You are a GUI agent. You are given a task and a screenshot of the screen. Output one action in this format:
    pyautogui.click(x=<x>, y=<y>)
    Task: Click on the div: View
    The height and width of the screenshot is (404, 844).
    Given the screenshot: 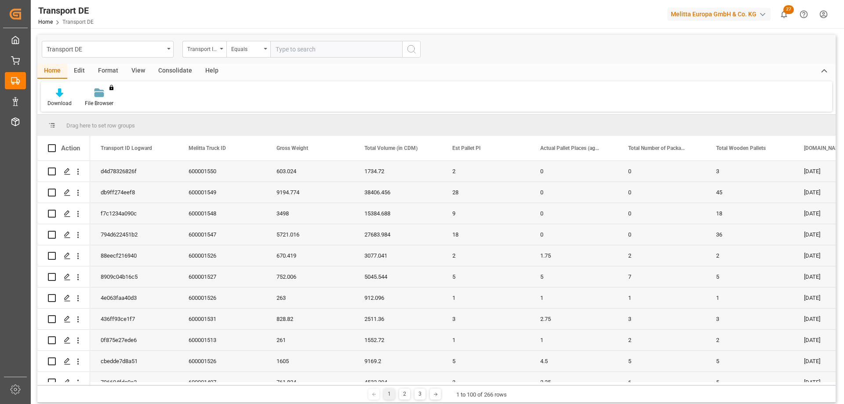 What is the action you would take?
    pyautogui.click(x=138, y=71)
    